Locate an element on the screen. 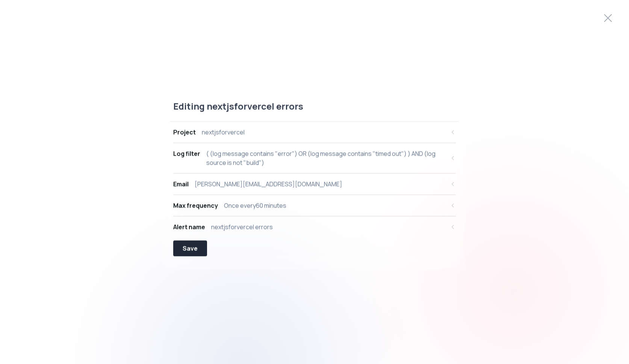  div: nextjsforvercel is located at coordinates (223, 132).